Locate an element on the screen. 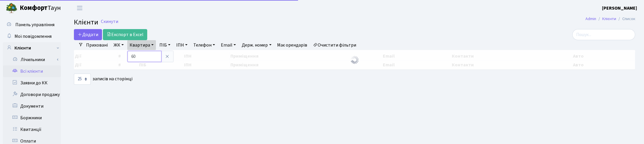 This screenshot has height=144, width=644. img: Обробка... is located at coordinates (355, 60).